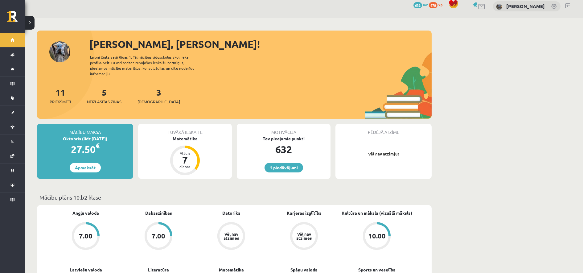  Describe the element at coordinates (231, 213) in the screenshot. I see `a: Datorika` at that location.